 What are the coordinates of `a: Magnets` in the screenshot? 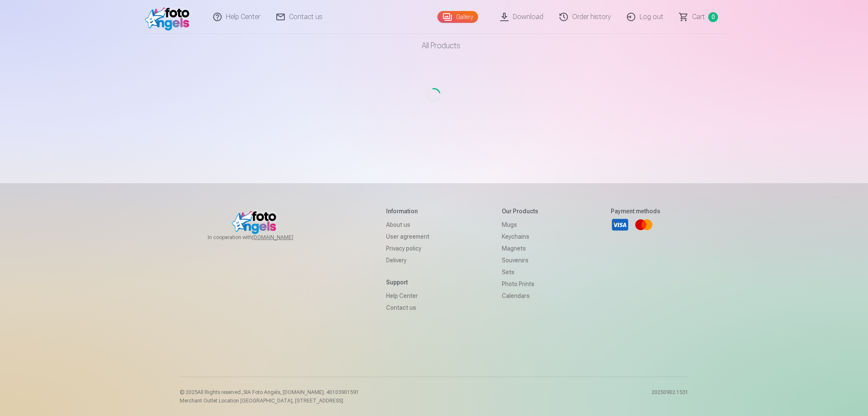 It's located at (520, 249).